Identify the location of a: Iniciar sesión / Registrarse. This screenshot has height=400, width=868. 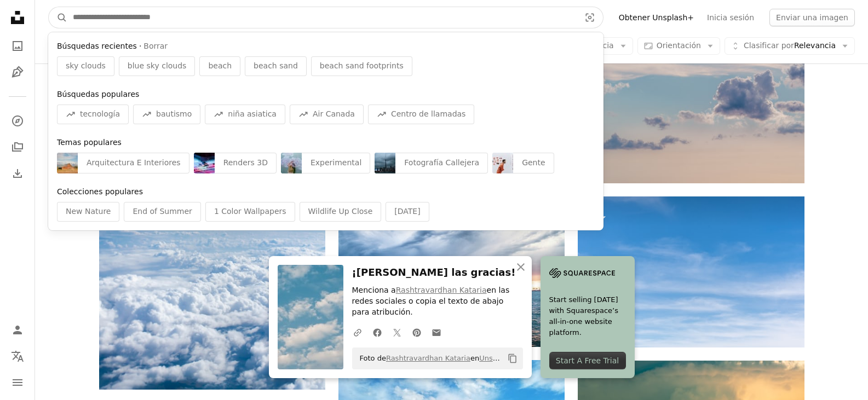
(18, 330).